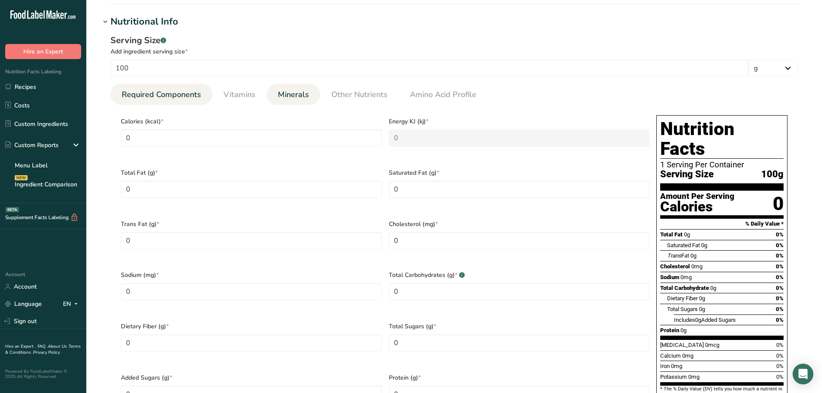  What do you see at coordinates (698, 196) in the screenshot?
I see `div: Amount Per Serving` at bounding box center [698, 196].